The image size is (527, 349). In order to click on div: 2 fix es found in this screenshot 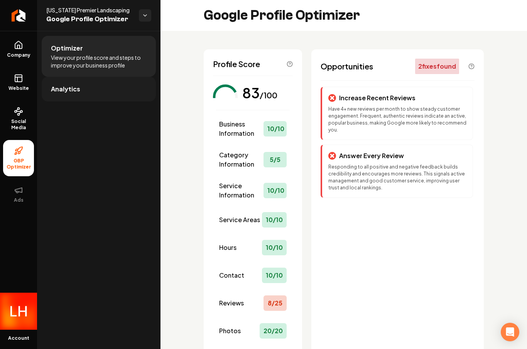, I will do `click(437, 66)`.